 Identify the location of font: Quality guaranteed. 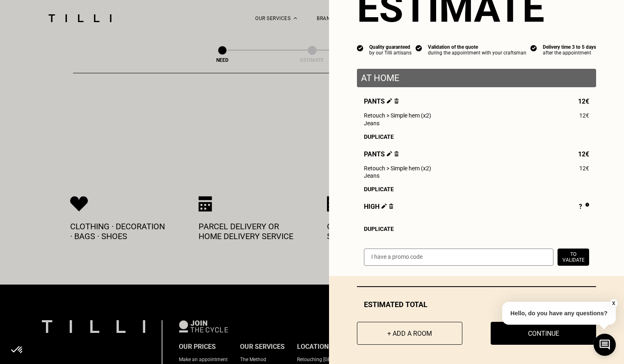
(390, 47).